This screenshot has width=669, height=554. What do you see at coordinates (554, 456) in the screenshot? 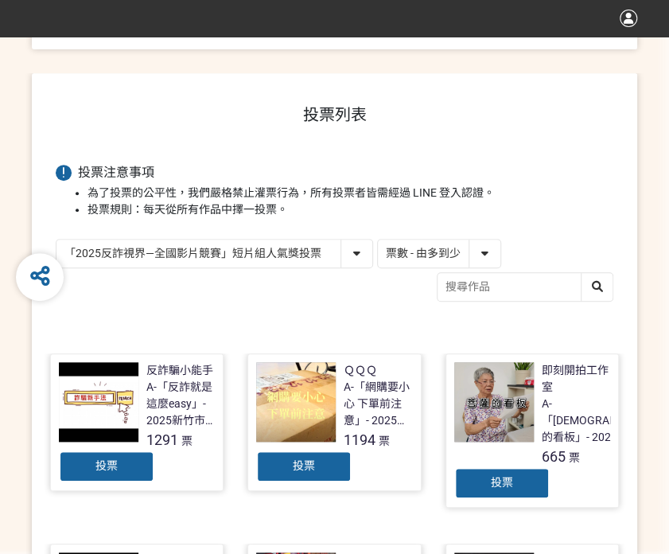
I see `span: 665` at bounding box center [554, 456].